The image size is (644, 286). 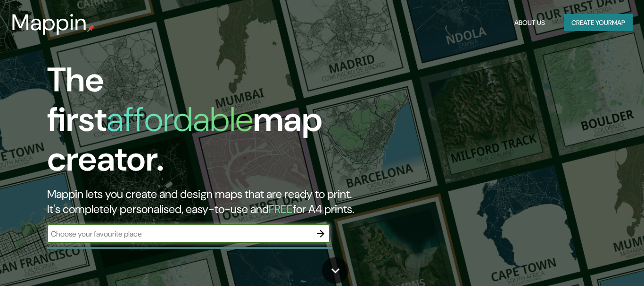 What do you see at coordinates (280, 209) in the screenshot?
I see `h5: FREE` at bounding box center [280, 209].